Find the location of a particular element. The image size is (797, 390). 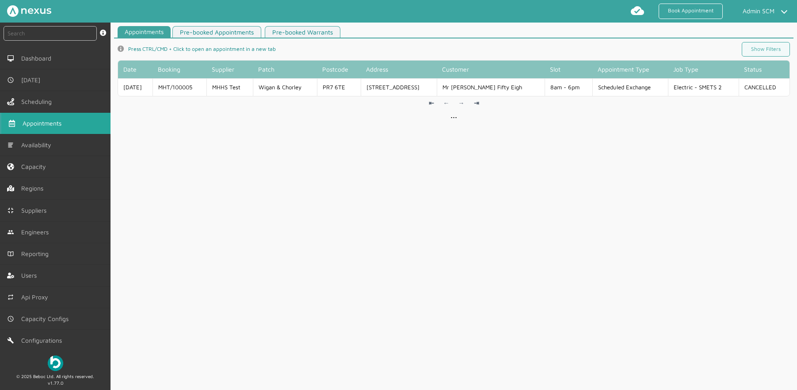

a: Pre-booked Warrants is located at coordinates (302, 32).